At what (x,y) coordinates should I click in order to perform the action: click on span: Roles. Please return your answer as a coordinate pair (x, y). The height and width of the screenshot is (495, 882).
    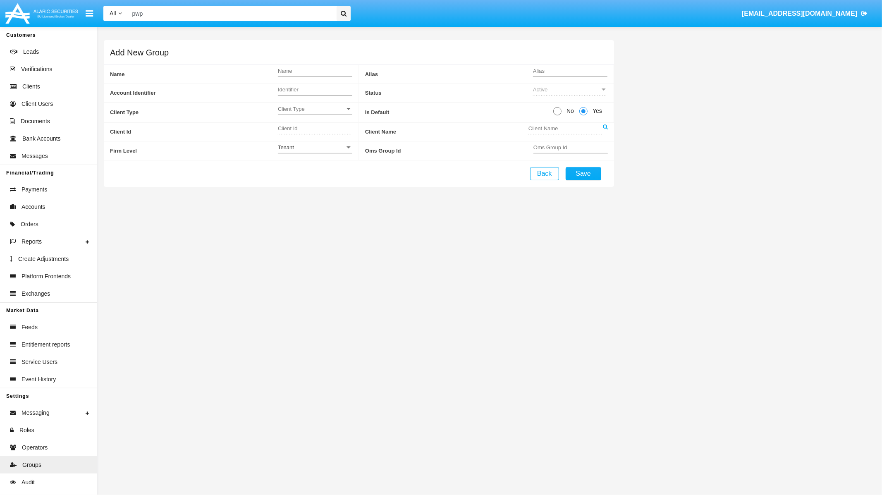
    Looking at the image, I should click on (27, 430).